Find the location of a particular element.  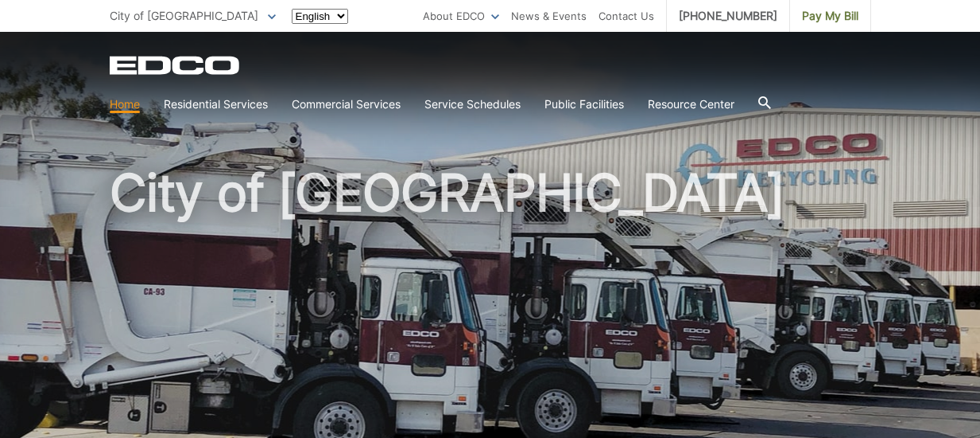

a: Resource Center is located at coordinates (691, 104).